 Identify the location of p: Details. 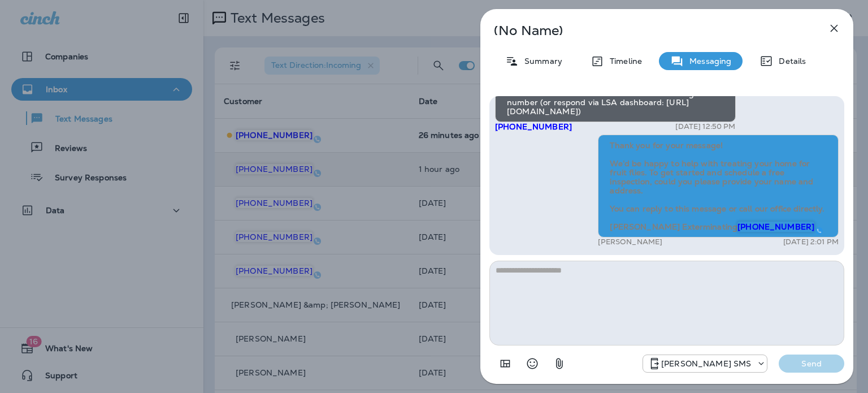
(790, 61).